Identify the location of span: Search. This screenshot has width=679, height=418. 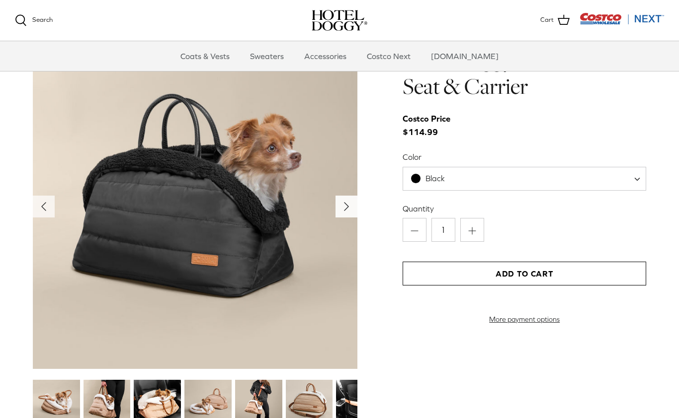
(42, 19).